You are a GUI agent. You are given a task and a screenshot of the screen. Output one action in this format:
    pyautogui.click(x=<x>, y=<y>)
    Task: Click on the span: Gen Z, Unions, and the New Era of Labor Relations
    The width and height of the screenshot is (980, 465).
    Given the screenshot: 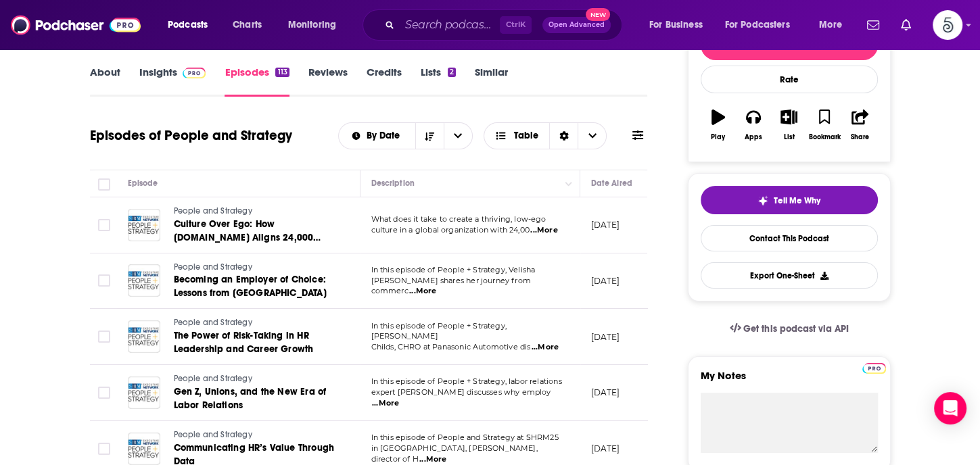 What is the action you would take?
    pyautogui.click(x=250, y=398)
    